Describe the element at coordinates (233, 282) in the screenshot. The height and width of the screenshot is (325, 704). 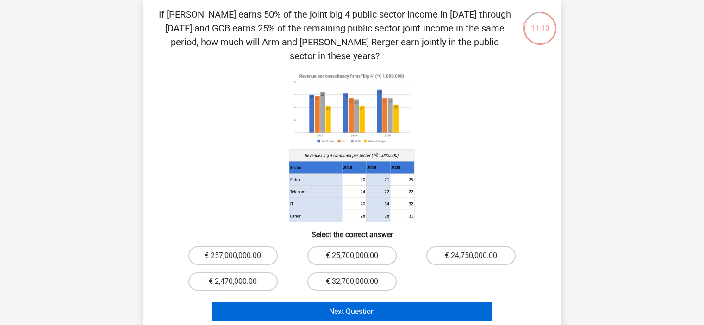
I see `label: € 2,470,000.00` at that location.